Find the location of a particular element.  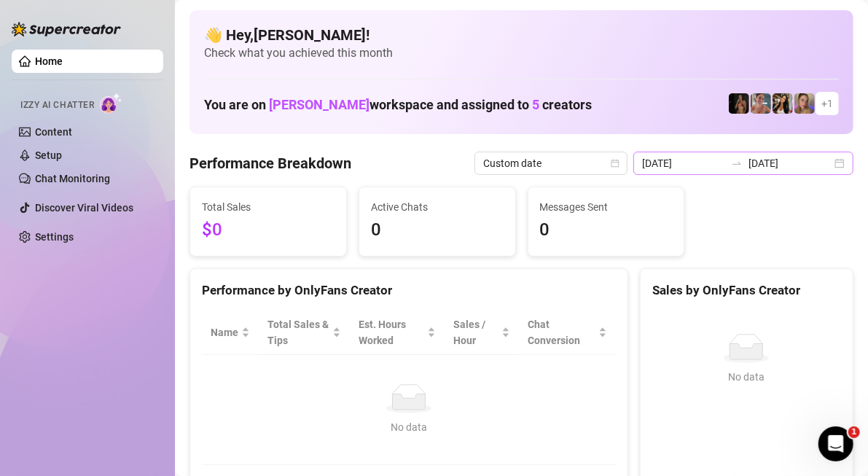

a: Home is located at coordinates (49, 61).